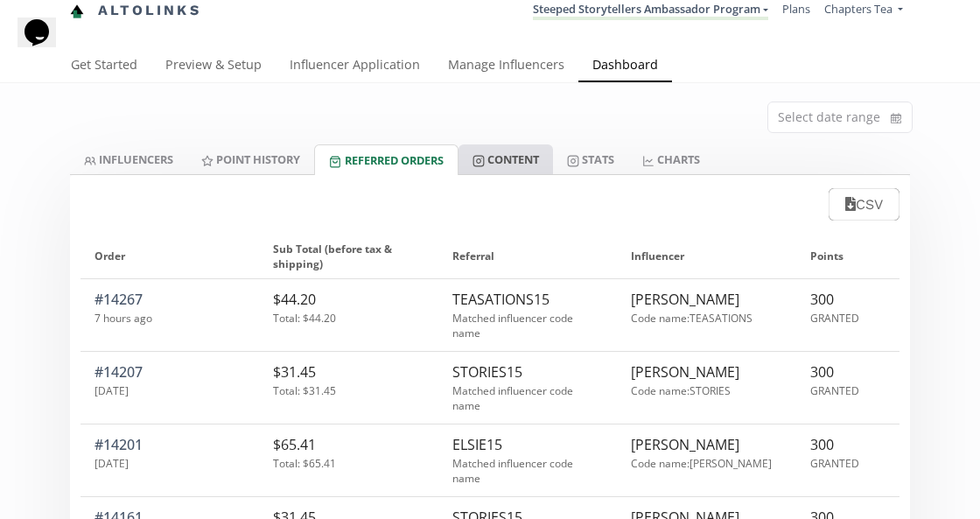  Describe the element at coordinates (706, 256) in the screenshot. I see `div: Influencer` at that location.